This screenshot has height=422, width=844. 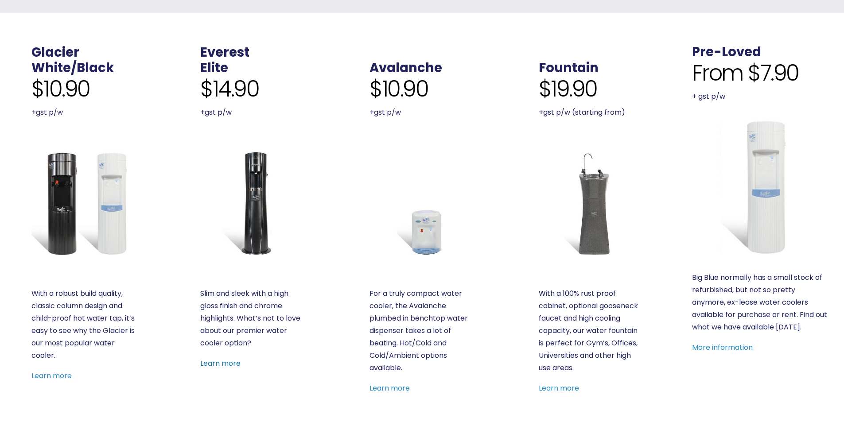 What do you see at coordinates (722, 347) in the screenshot?
I see `a: More information` at bounding box center [722, 347].